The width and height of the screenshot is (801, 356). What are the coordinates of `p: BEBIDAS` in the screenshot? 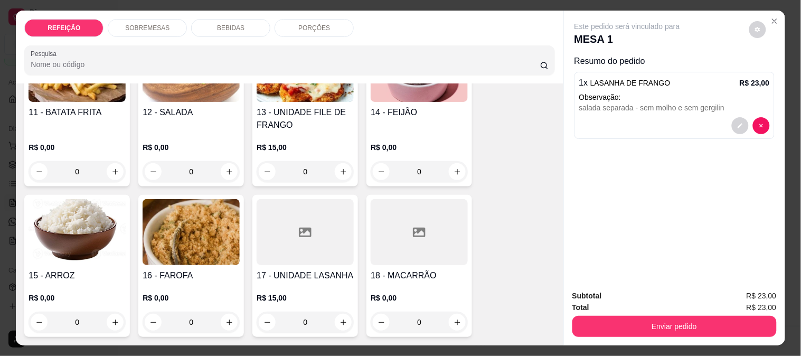 It's located at (231, 28).